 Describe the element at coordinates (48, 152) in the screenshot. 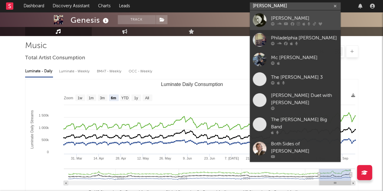

I see `text: 0` at that location.